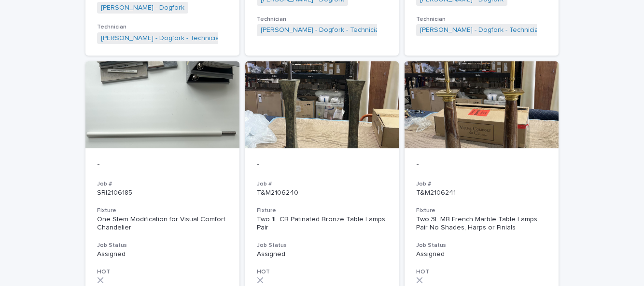 Image resolution: width=644 pixels, height=286 pixels. What do you see at coordinates (322, 192) in the screenshot?
I see `p: T&M2106240` at bounding box center [322, 192].